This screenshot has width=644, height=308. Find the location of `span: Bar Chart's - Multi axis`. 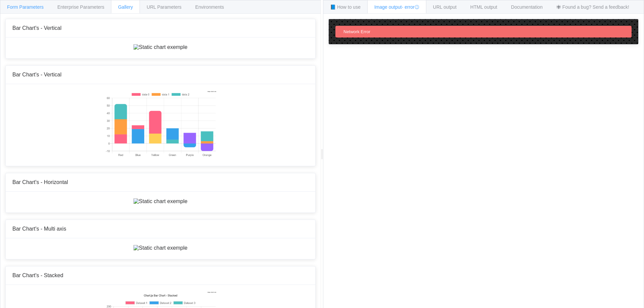

span: Bar Chart's - Multi axis is located at coordinates (39, 229).